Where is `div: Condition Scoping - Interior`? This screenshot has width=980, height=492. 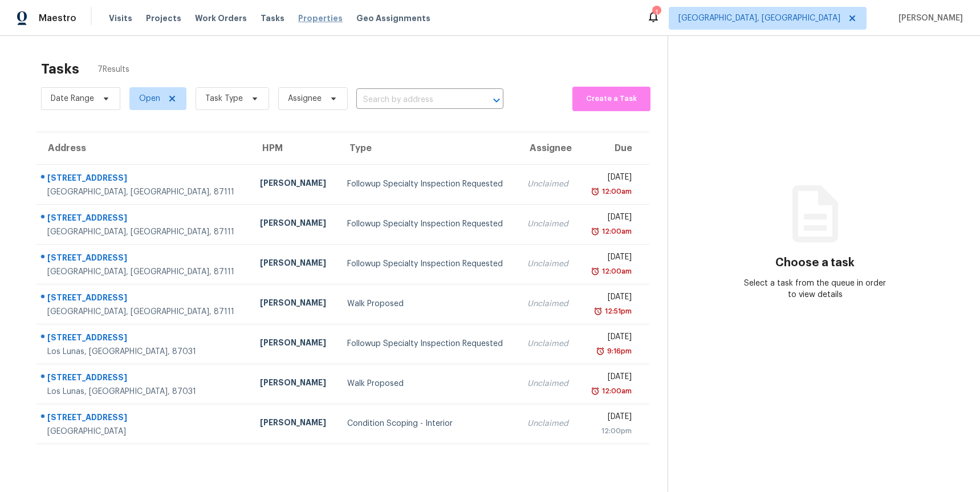 div: Condition Scoping - Interior is located at coordinates (428, 423).